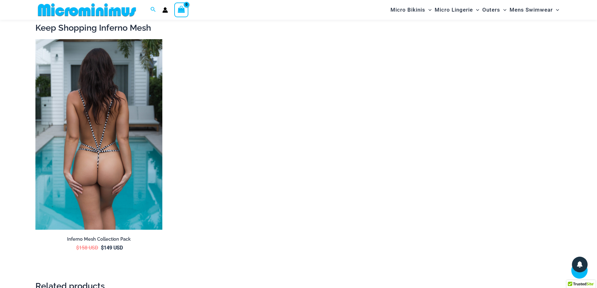 Image resolution: width=597 pixels, height=288 pixels. What do you see at coordinates (454, 10) in the screenshot?
I see `span: Micro Lingerie` at bounding box center [454, 10].